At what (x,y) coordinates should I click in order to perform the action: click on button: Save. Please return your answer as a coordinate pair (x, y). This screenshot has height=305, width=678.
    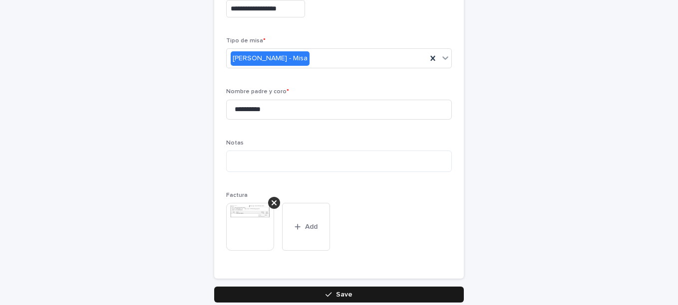
    Looking at the image, I should click on (339, 295).